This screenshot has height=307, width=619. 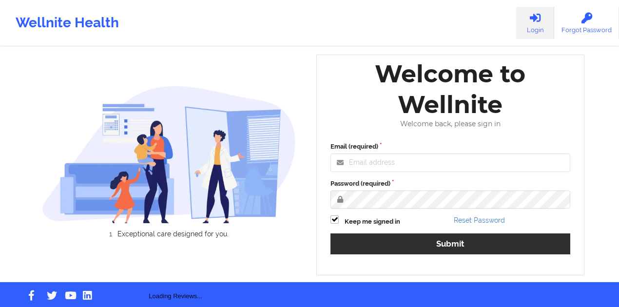 I want to click on label: Email (required), so click(x=450, y=147).